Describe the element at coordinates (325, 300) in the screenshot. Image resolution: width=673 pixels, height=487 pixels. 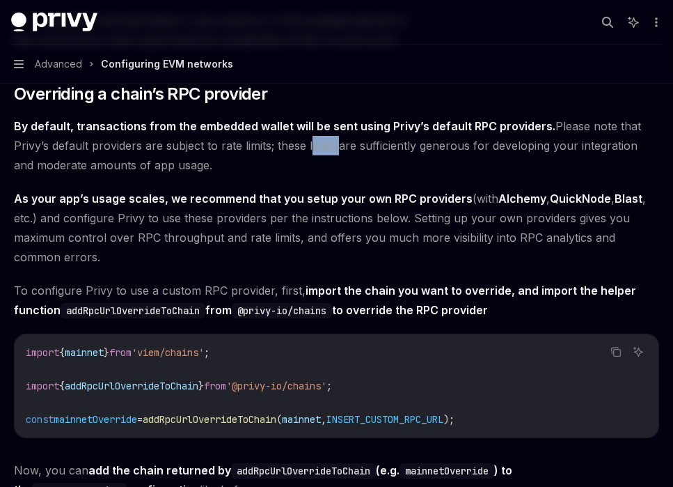
I see `strong: import the chain you want to override, and import the helper function from to override the RPC pr...` at that location.